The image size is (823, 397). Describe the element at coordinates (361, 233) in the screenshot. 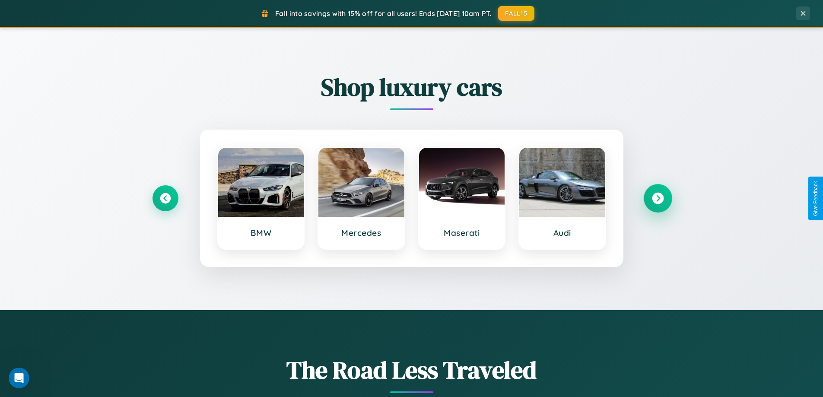

I see `h3: Mercedes` at that location.